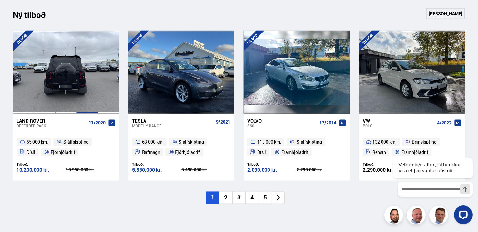 This screenshot has width=478, height=232. I want to click on div: 5.350.000 kr., so click(157, 170).